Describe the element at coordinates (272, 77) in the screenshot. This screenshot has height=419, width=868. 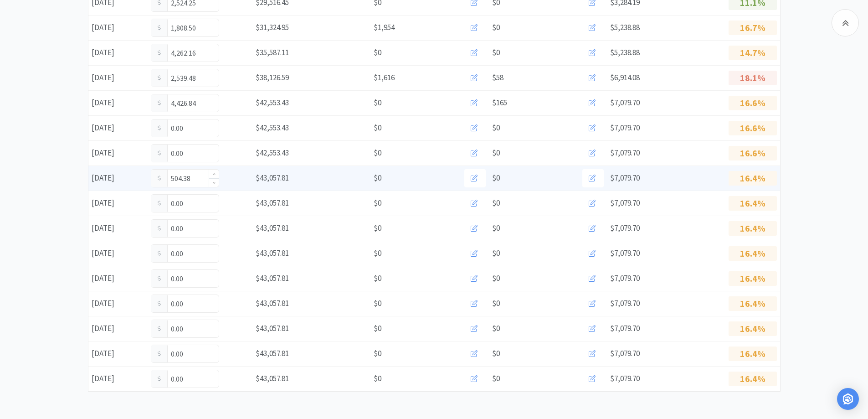
I see `span: $38,126.59` at that location.